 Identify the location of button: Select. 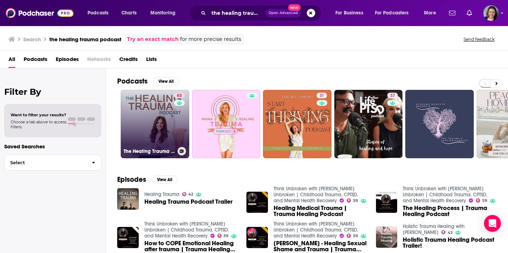
(53, 163).